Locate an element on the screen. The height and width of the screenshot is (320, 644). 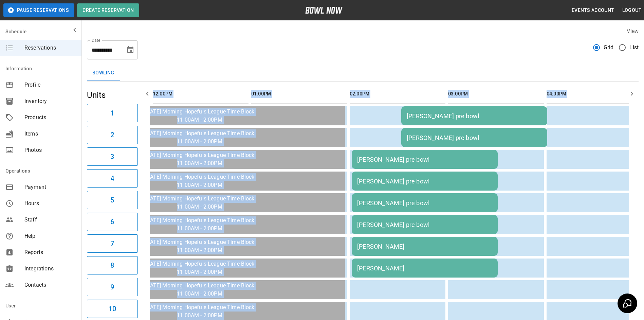
button: Create Reservation is located at coordinates (108, 10).